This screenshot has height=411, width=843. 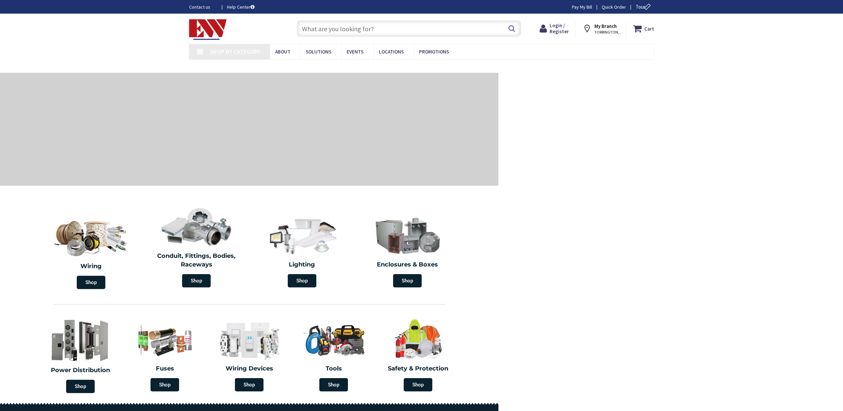 I want to click on span: Shop By Category, so click(x=235, y=51).